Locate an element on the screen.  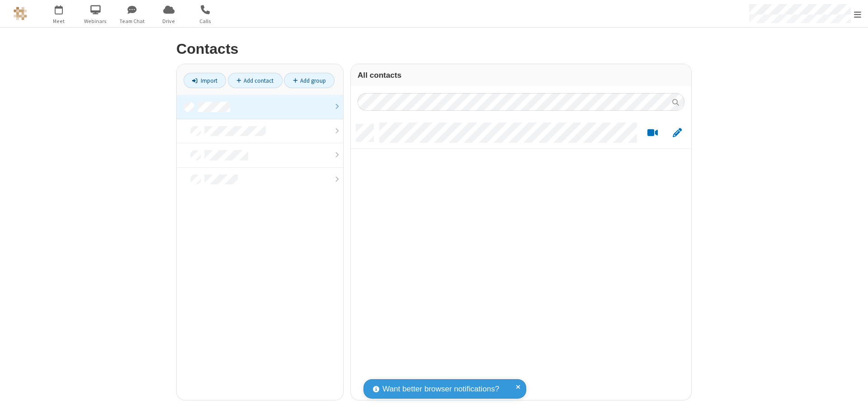
h3: All contacts is located at coordinates (521, 75).